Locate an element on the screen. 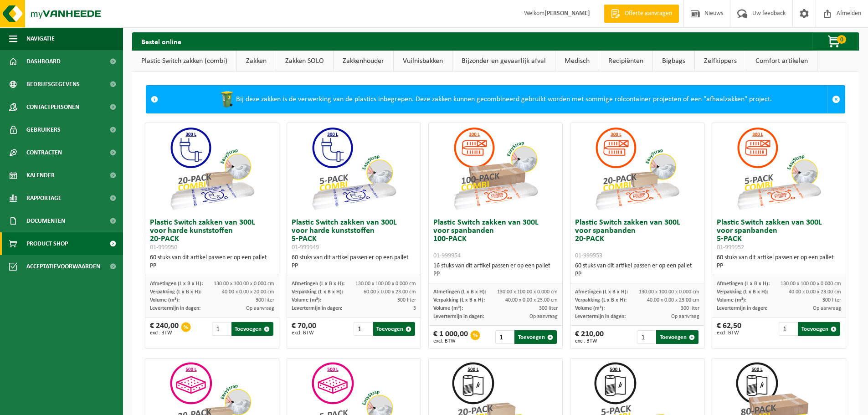 Image resolution: width=868 pixels, height=415 pixels. div: € 70,00 is located at coordinates (304, 329).